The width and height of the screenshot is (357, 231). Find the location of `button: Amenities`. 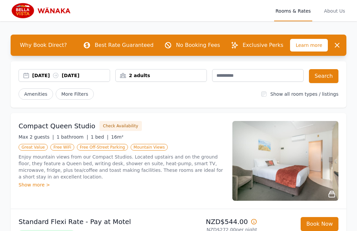

button: Amenities is located at coordinates (36, 94).